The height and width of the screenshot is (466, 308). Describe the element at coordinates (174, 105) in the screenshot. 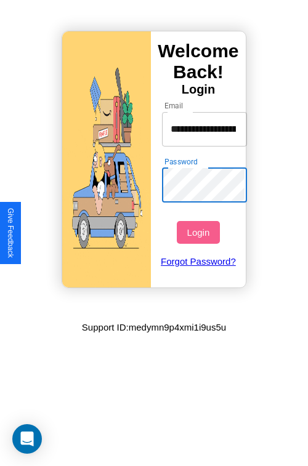

I see `label: Email` at that location.